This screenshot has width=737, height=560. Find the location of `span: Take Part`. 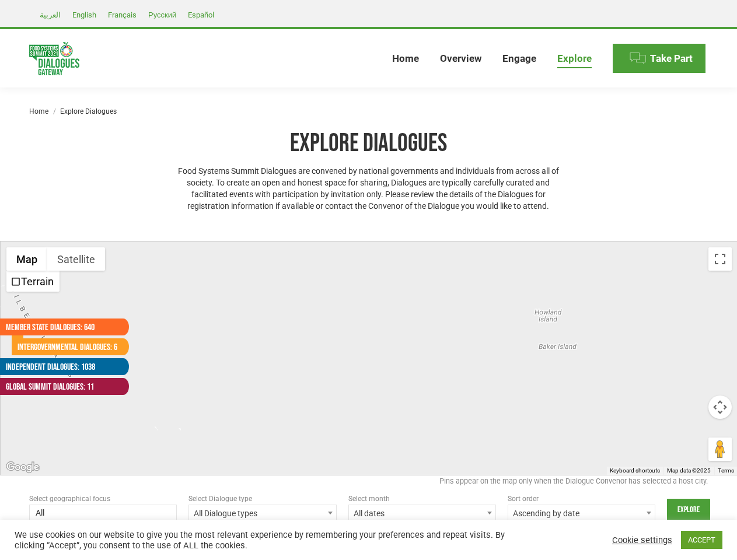

span: Take Part is located at coordinates (671, 58).